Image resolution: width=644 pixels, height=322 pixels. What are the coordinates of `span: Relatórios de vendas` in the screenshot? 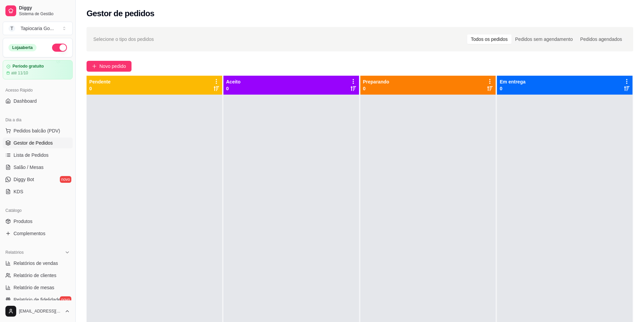 It's located at (36, 263).